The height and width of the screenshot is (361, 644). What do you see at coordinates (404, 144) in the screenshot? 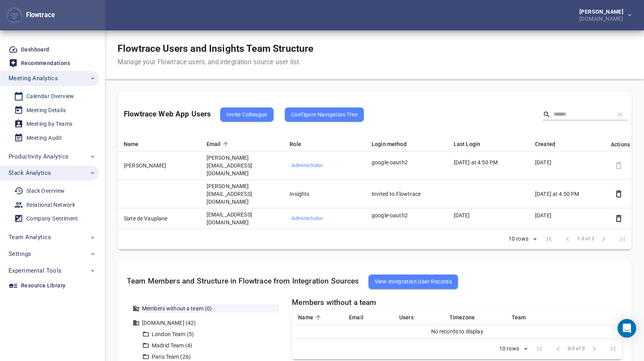
I see `div: Login method` at bounding box center [404, 144].